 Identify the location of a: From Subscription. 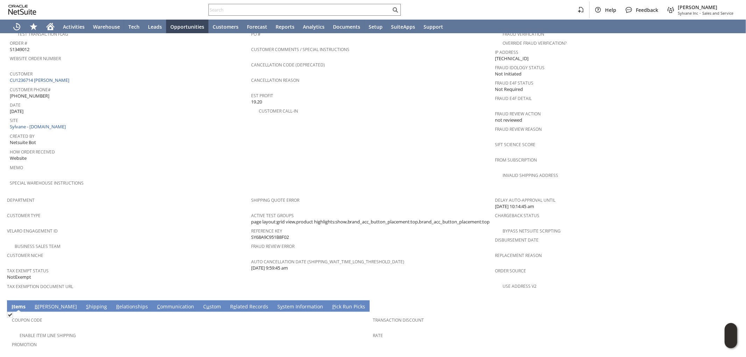
(516, 160).